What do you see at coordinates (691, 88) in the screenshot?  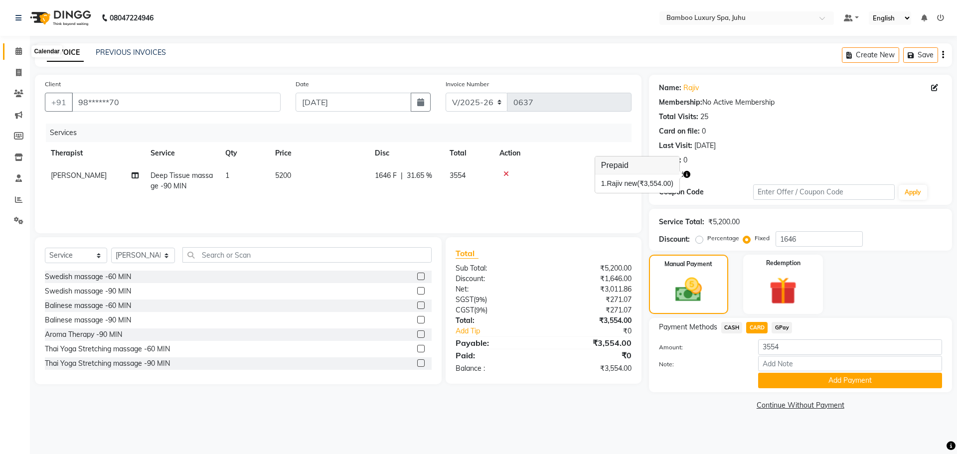 I see `a: Rajiv` at bounding box center [691, 88].